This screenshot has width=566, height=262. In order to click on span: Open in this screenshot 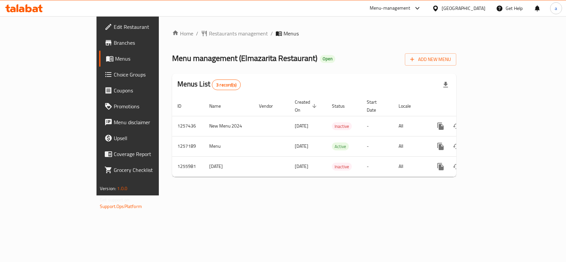, I will do `click(328, 59)`.